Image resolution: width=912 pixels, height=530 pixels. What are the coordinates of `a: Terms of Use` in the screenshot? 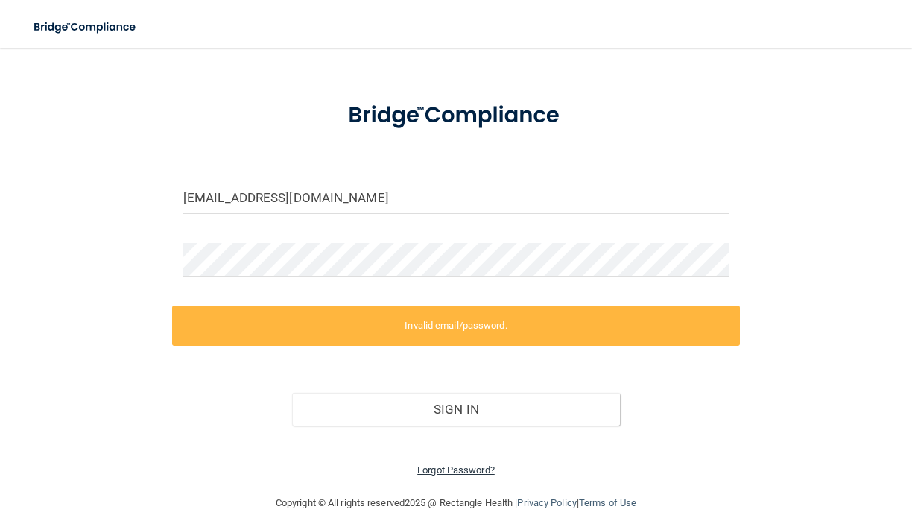 It's located at (607, 502).